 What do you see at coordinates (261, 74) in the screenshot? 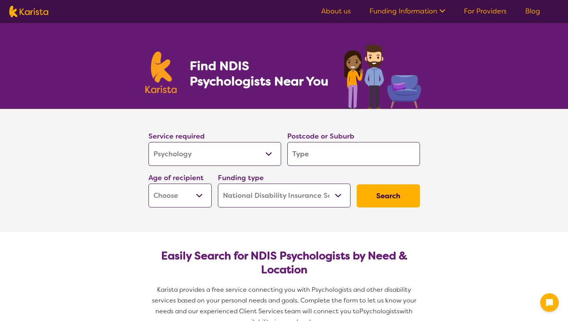
I see `h1: Find NDIS Psychologists Near You` at bounding box center [261, 74].